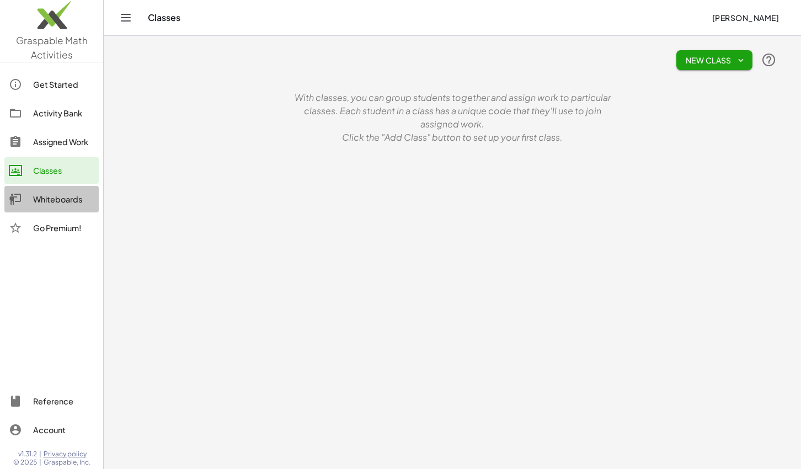 This screenshot has width=801, height=469. I want to click on a: Get Started, so click(51, 84).